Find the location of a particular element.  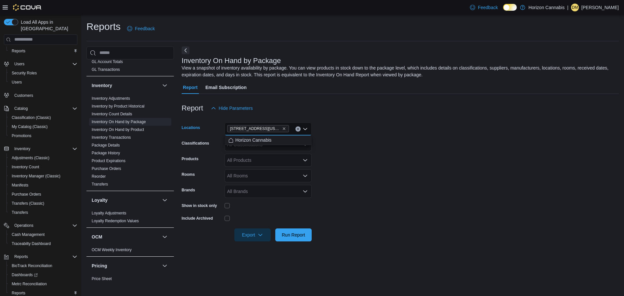

a: Inventory by Product Historical is located at coordinates (118, 106).